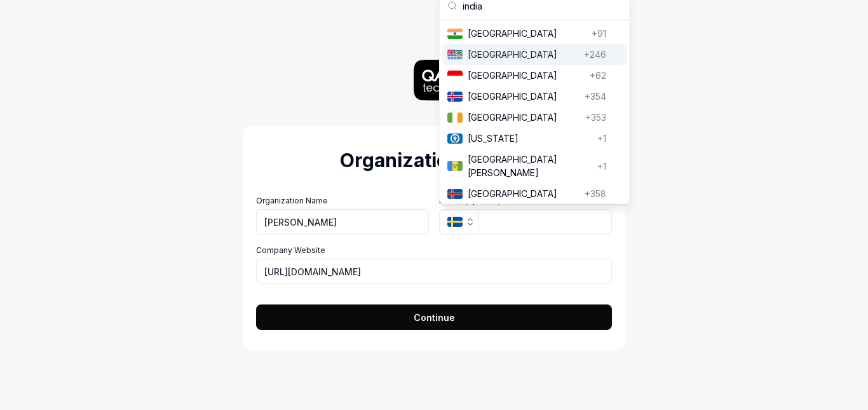  What do you see at coordinates (342, 201) in the screenshot?
I see `label: Organization Name` at bounding box center [342, 201].